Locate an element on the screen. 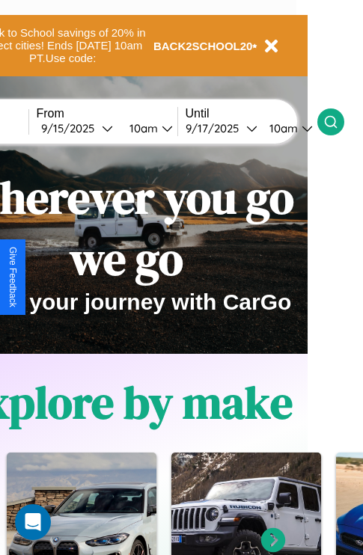  div: Open Intercom Messenger is located at coordinates (33, 522).